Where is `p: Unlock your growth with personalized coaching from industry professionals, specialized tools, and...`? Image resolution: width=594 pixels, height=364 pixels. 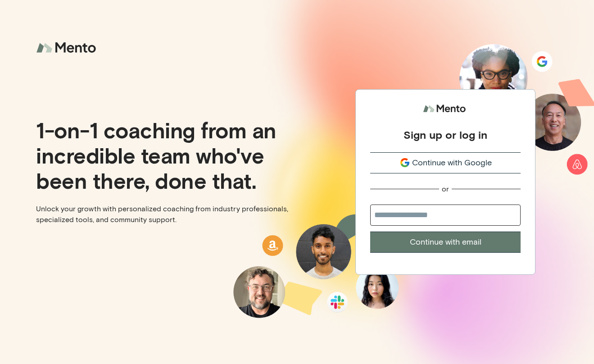
p: Unlock your growth with personalized coaching from industry professionals, specialized tools, and... is located at coordinates (163, 215).